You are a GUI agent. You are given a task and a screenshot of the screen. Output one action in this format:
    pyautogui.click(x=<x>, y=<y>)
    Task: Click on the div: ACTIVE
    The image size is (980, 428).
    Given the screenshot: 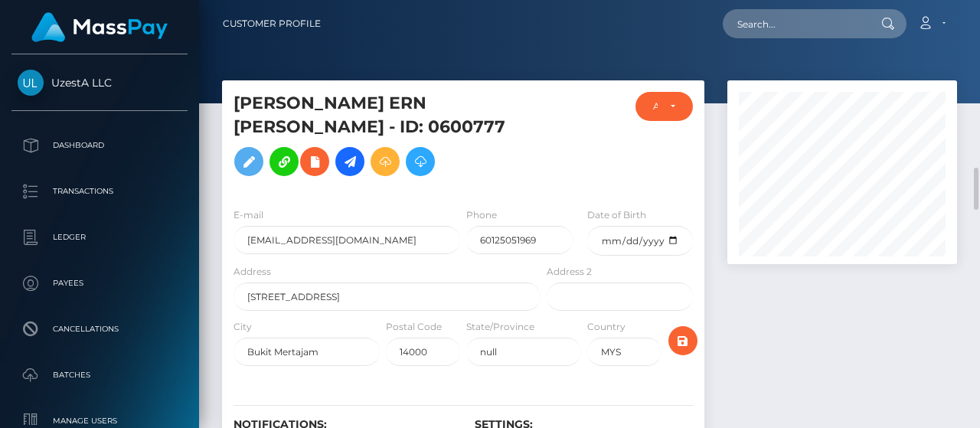 What is the action you would take?
    pyautogui.click(x=655, y=106)
    